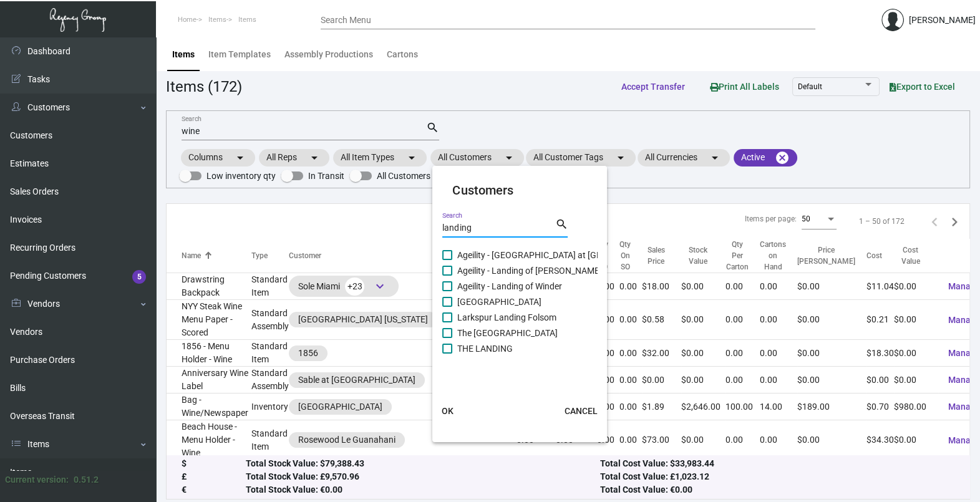 This screenshot has height=502, width=980. What do you see at coordinates (37, 480) in the screenshot?
I see `div: Current version:` at bounding box center [37, 480].